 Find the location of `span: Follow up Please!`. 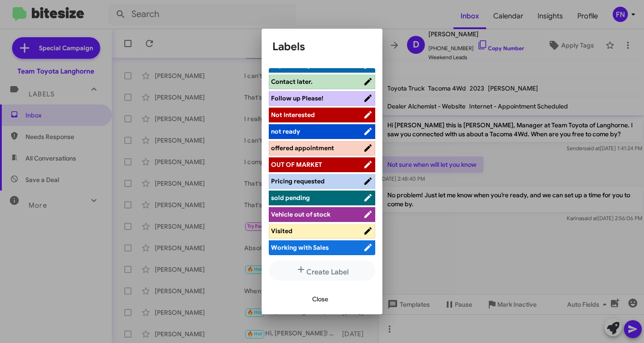

span: Follow up Please! is located at coordinates (297, 98).